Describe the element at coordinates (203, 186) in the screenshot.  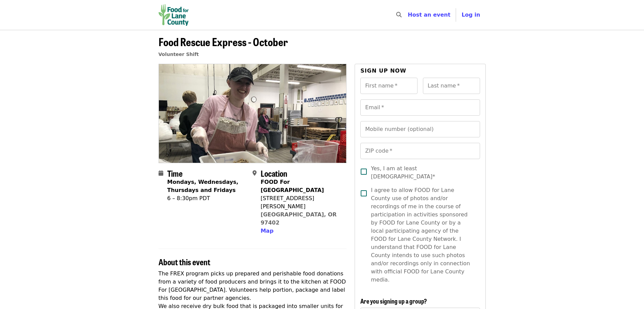
I see `strong: Mondays, Wednesdays, Thursdays and Fridays` at that location.